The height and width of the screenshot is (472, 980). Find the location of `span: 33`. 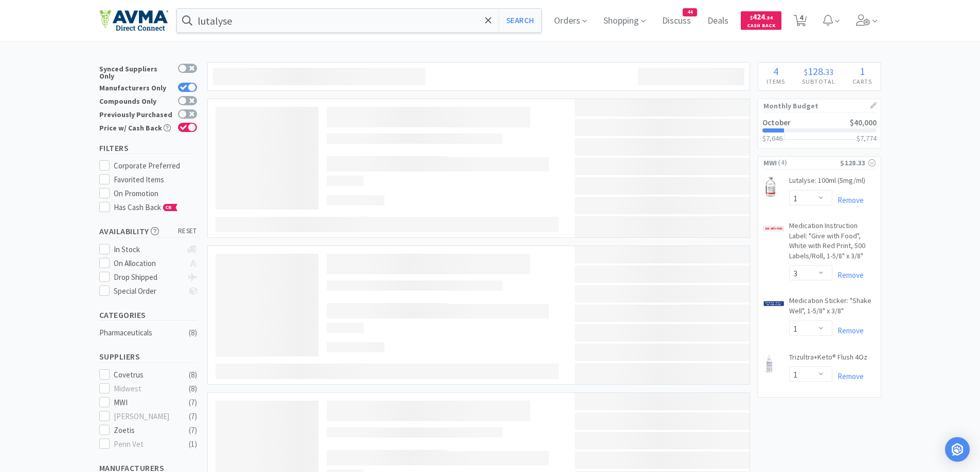

span: 33 is located at coordinates (829, 72).